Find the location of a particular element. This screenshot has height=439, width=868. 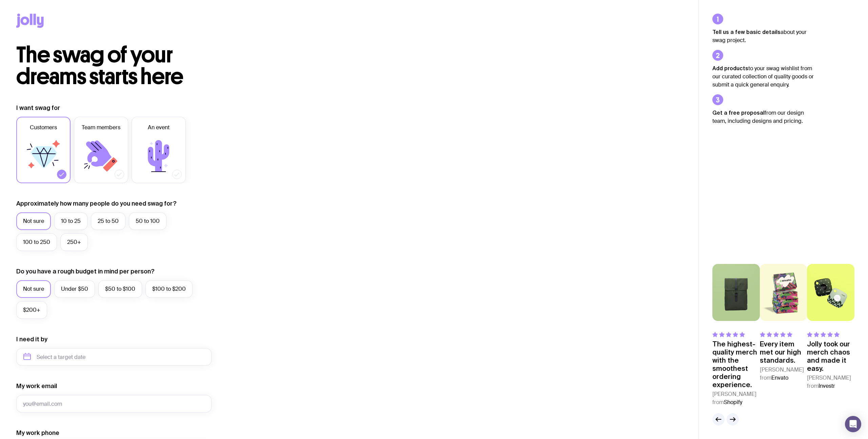

span: Customers is located at coordinates (44, 127).